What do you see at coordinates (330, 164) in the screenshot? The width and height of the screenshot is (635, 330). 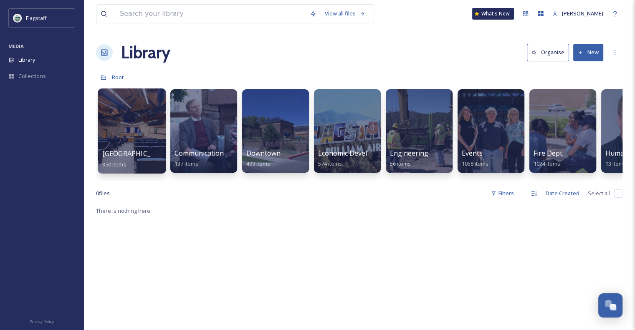 I see `span: 574 items` at bounding box center [330, 164].